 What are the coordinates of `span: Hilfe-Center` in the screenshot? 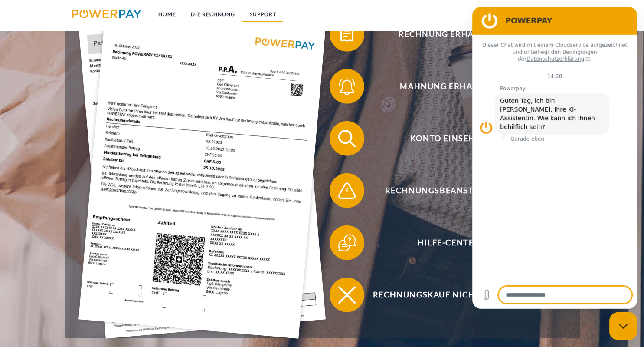 It's located at (448, 243).